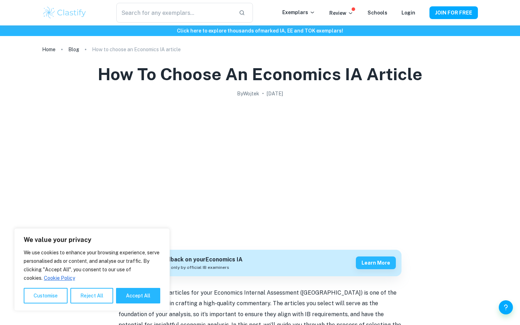 The height and width of the screenshot is (325, 520). I want to click on img: Clastify logo, so click(64, 13).